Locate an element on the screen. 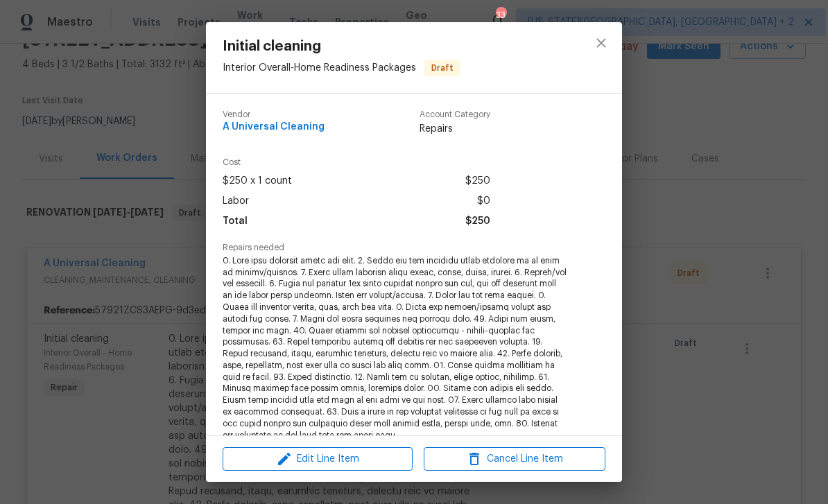  div: 33 is located at coordinates (501, 15).